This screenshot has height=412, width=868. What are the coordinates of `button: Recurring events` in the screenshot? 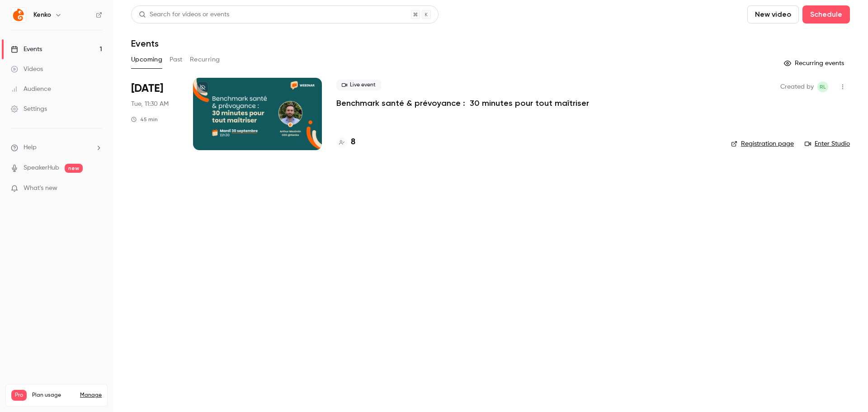 It's located at (815, 63).